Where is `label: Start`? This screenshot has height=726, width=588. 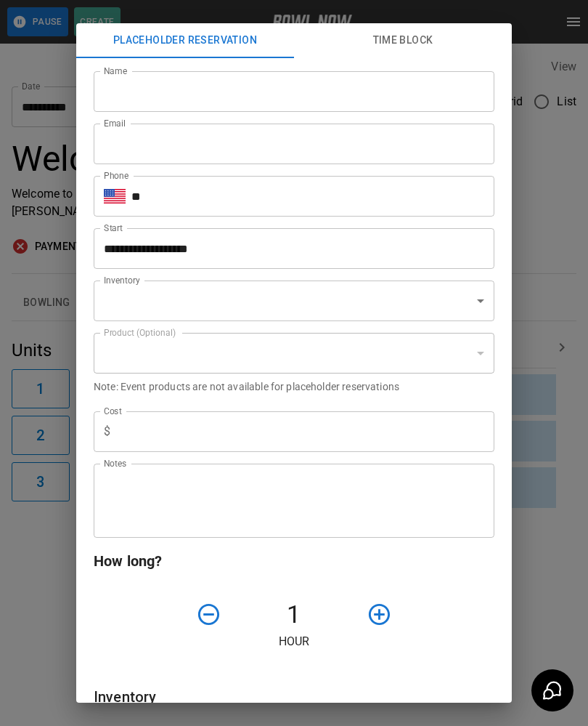
label: Start is located at coordinates (113, 227).